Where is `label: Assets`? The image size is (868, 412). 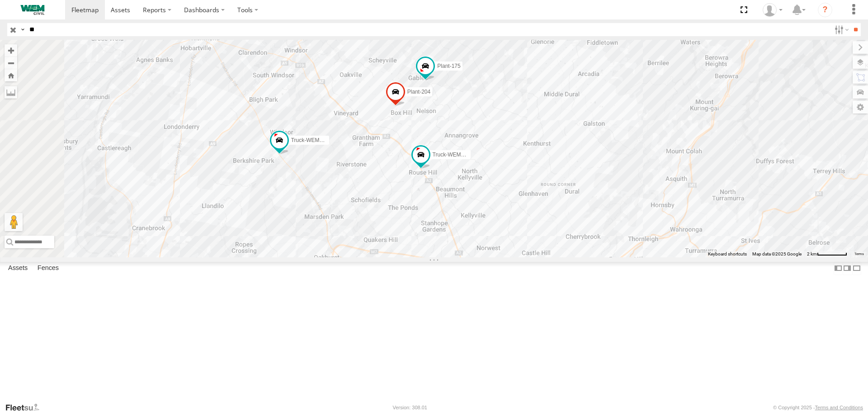 label: Assets is located at coordinates (18, 268).